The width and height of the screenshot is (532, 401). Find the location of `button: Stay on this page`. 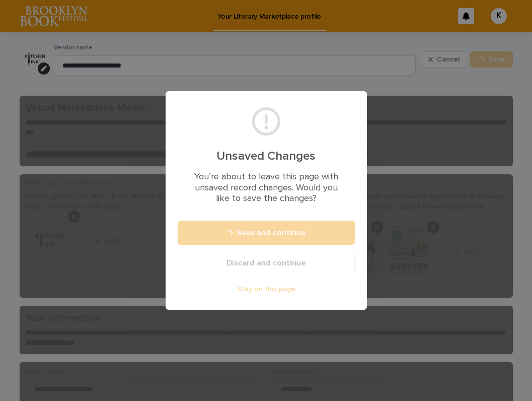

button: Stay on this page is located at coordinates (266, 289).